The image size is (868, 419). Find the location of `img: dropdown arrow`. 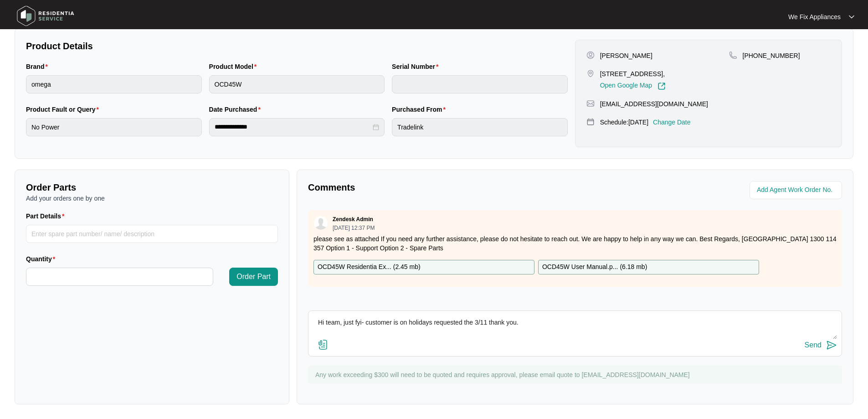

img: dropdown arrow is located at coordinates (852, 17).